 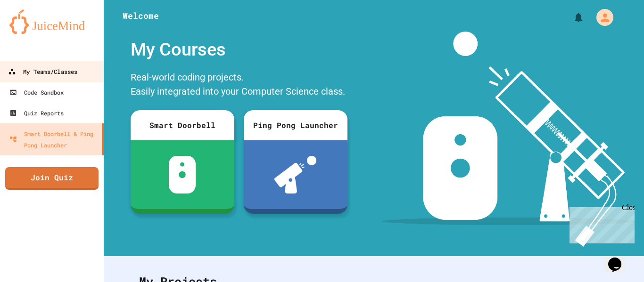 What do you see at coordinates (52, 21) in the screenshot?
I see `img: logo-orange.svg` at bounding box center [52, 21].